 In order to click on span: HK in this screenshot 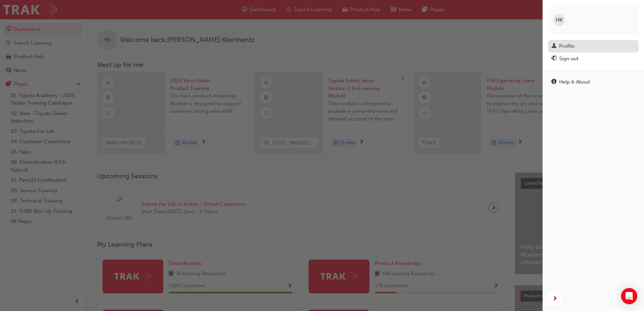, I will do `click(559, 20)`.